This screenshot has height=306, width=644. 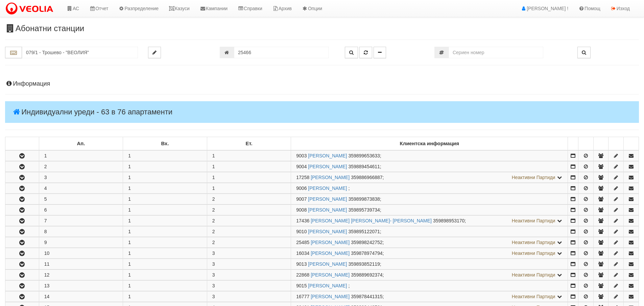 What do you see at coordinates (367, 243) in the screenshot?
I see `span: 359898242752` at bounding box center [367, 243].